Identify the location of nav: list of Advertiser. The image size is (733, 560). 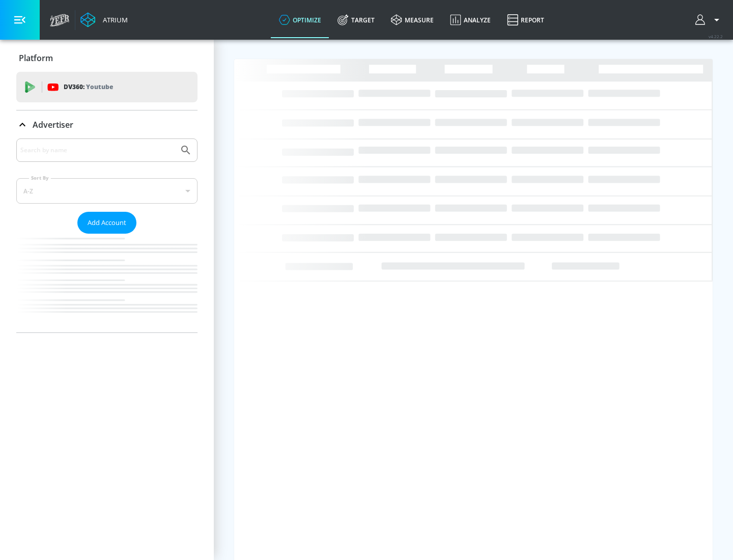
(107, 283).